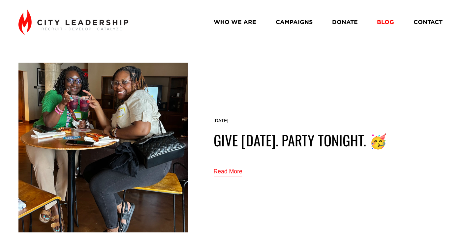  Describe the element at coordinates (73, 22) in the screenshot. I see `img: City Leadership - Recruit. Develop. Catalyze.` at that location.